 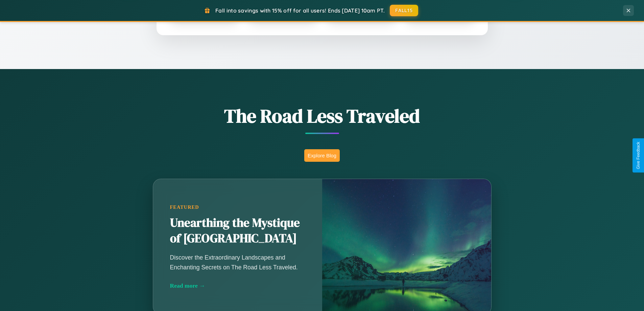 What do you see at coordinates (238, 207) in the screenshot?
I see `div: Featured` at bounding box center [238, 207].